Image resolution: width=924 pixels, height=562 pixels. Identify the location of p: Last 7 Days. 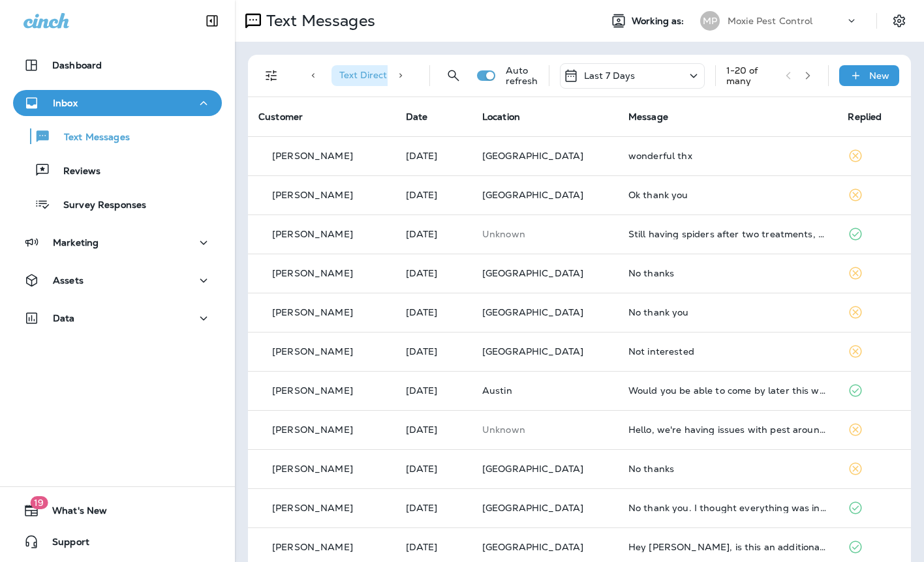
(610, 75).